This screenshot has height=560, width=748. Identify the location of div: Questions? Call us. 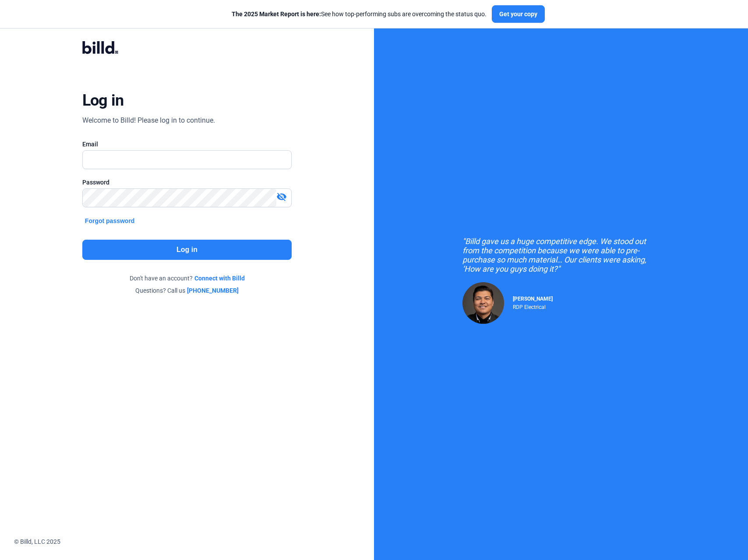
(187, 291).